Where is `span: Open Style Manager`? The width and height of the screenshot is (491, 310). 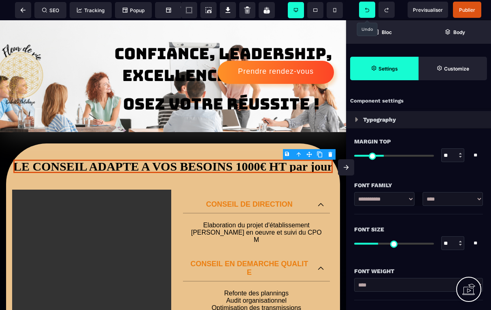 span: Open Style Manager is located at coordinates (453, 68).